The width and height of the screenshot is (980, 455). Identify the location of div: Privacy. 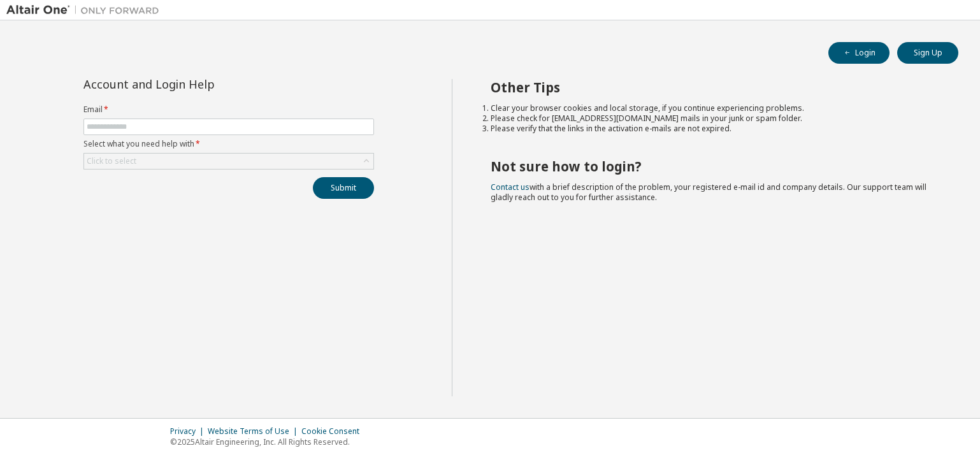
(189, 431).